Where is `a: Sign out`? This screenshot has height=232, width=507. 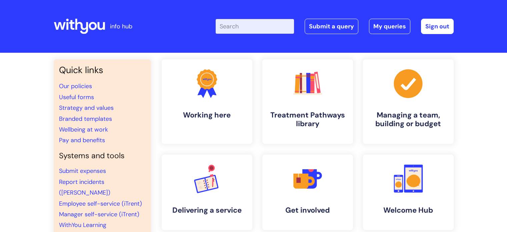
a: Sign out is located at coordinates (437, 26).